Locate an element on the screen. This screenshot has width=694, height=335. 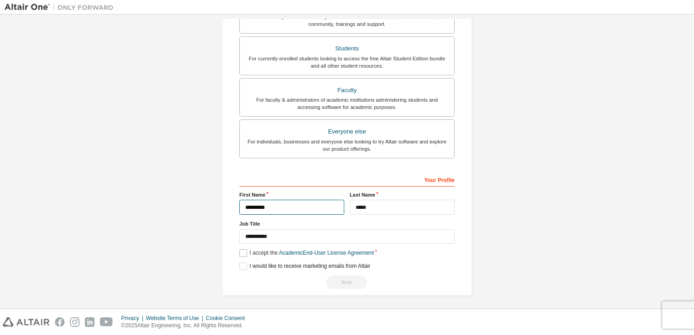
img: linkedin.svg is located at coordinates (89, 322).